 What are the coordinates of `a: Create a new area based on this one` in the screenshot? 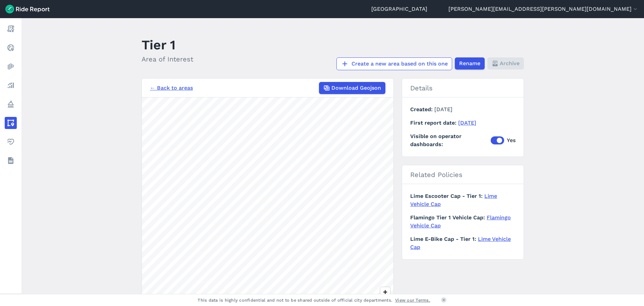 It's located at (394, 64).